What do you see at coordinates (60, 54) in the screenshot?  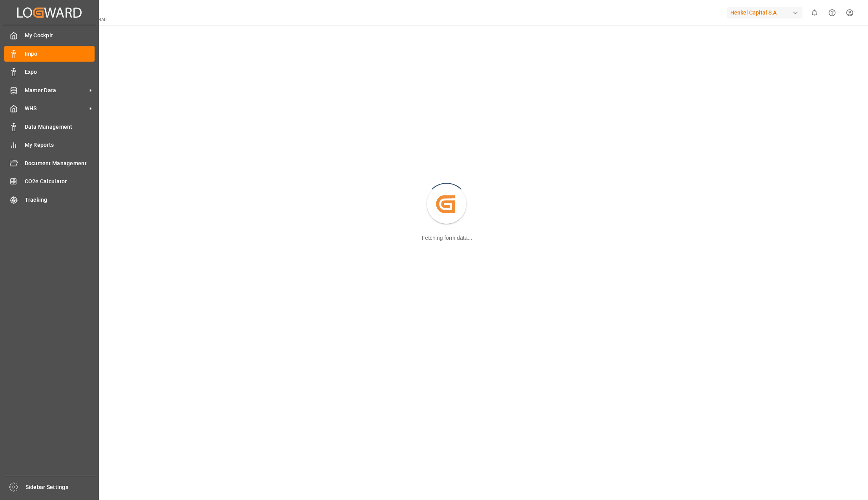 I see `span: Impo` at bounding box center [60, 54].